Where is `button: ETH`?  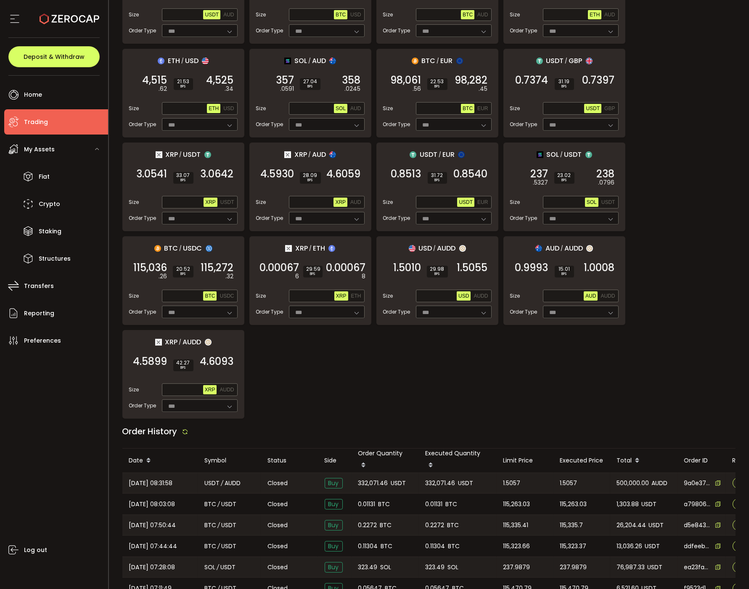
button: ETH is located at coordinates (594, 15).